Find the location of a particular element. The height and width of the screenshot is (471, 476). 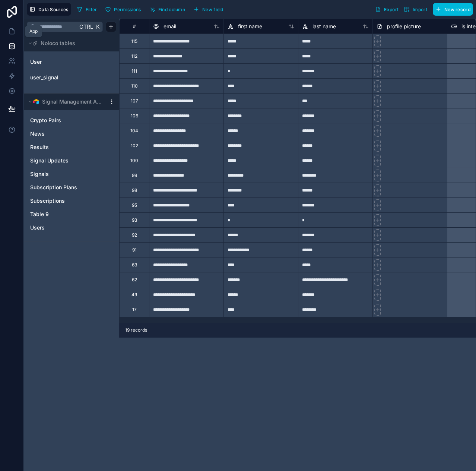

span: Results is located at coordinates (40, 147).